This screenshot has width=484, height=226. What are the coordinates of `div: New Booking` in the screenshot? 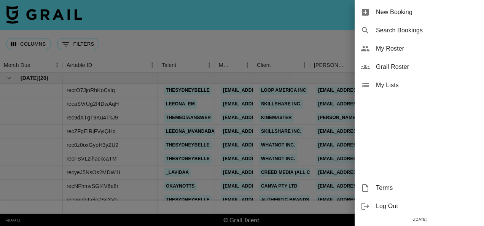 It's located at (419, 12).